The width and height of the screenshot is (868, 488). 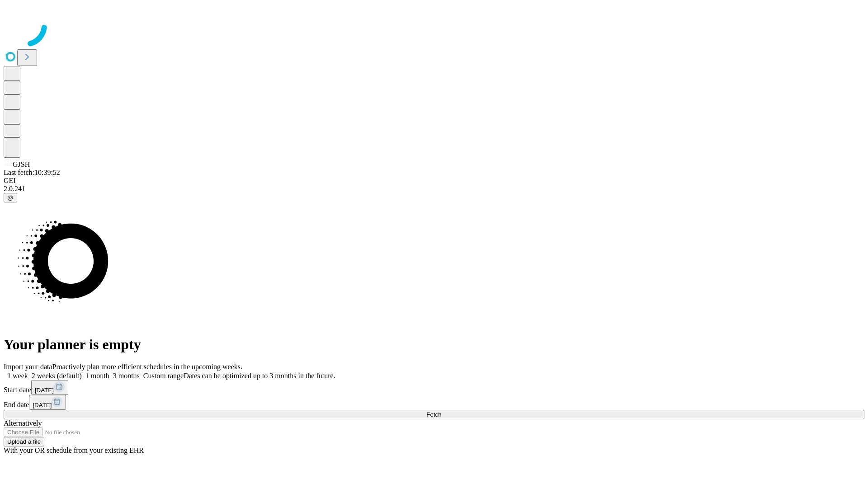 What do you see at coordinates (24, 442) in the screenshot?
I see `button: Upload a file` at bounding box center [24, 442].